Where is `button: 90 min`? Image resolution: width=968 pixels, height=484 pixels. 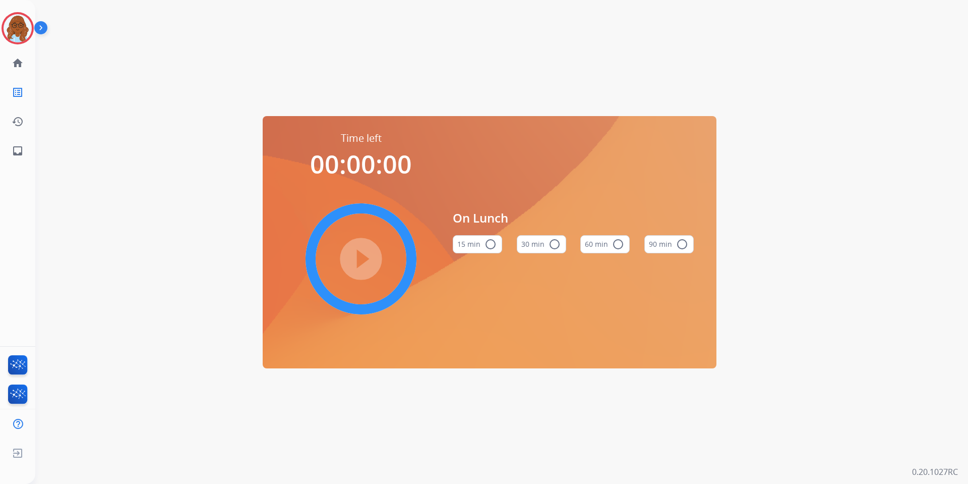
button: 90 min is located at coordinates (669, 244).